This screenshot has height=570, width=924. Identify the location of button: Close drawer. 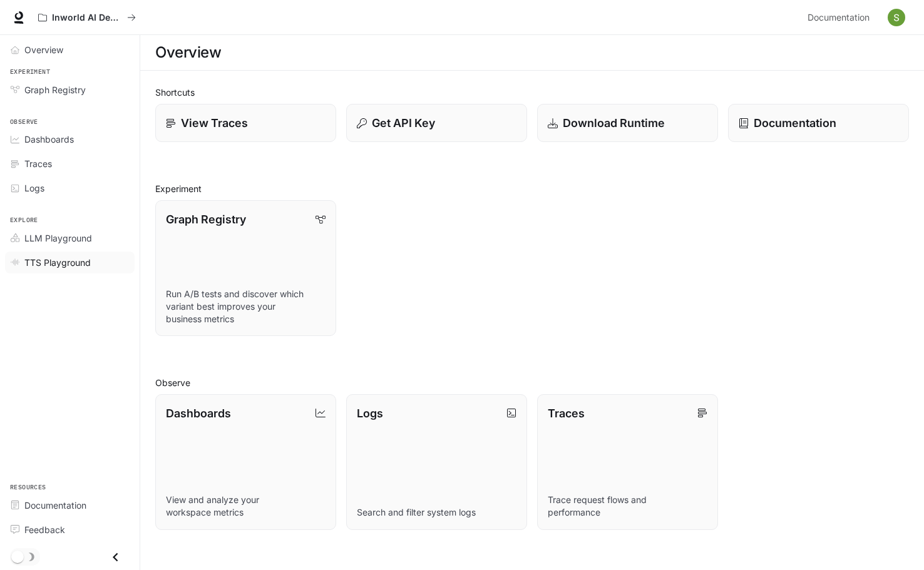
(115, 557).